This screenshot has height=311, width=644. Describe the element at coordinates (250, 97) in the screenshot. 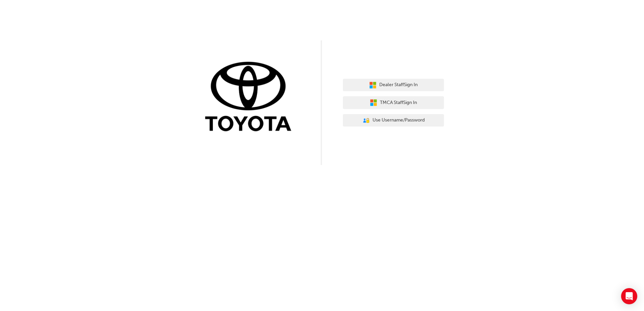

I see `img: Trak` at that location.